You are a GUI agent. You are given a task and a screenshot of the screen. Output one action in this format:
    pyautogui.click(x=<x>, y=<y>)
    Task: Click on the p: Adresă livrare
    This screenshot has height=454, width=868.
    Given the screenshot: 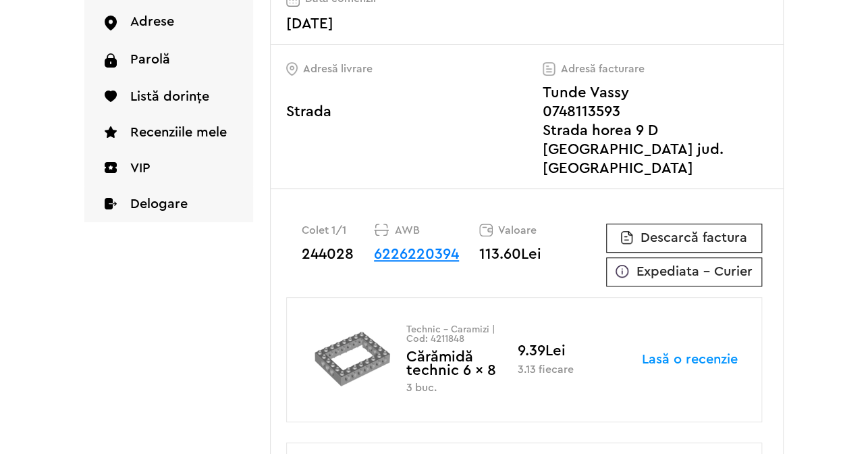 What is the action you would take?
    pyautogui.click(x=414, y=69)
    